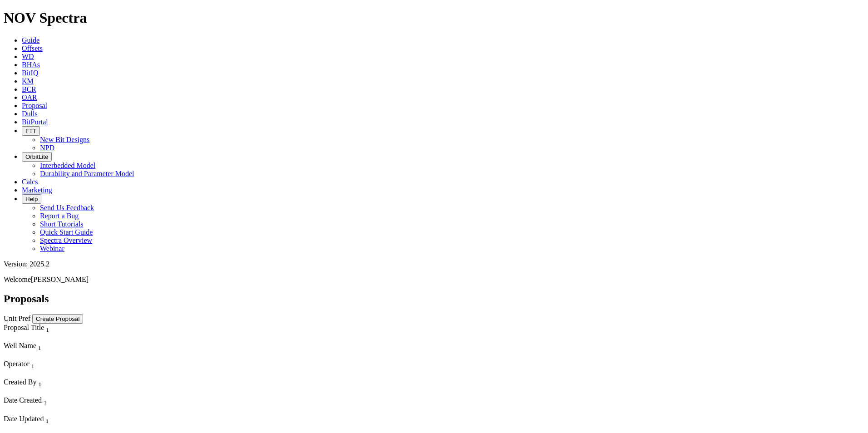 The width and height of the screenshot is (868, 433). What do you see at coordinates (29, 89) in the screenshot?
I see `span: BCR` at bounding box center [29, 89].